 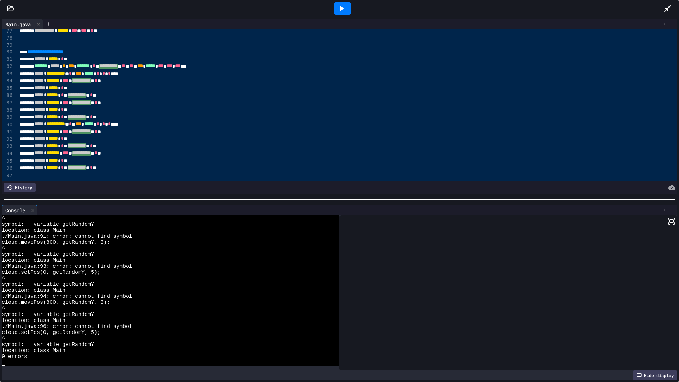 I want to click on span: ./Main.java:91: error: cannot find symbol, so click(x=67, y=236).